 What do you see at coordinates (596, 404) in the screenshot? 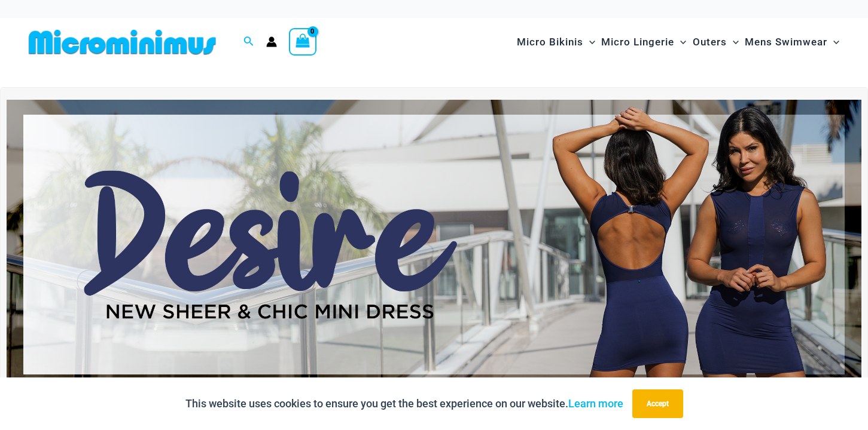
I see `a: Learn more` at bounding box center [596, 404].